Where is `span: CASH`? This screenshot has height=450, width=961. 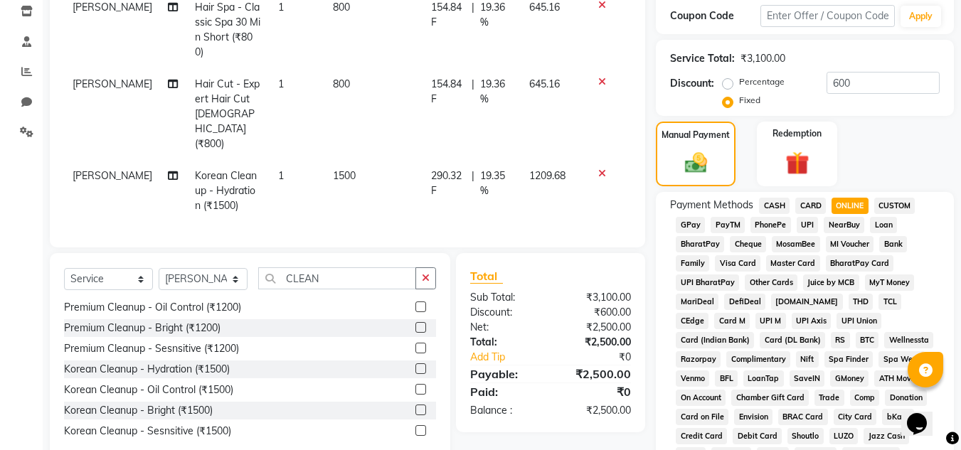 span: CASH is located at coordinates (774, 206).